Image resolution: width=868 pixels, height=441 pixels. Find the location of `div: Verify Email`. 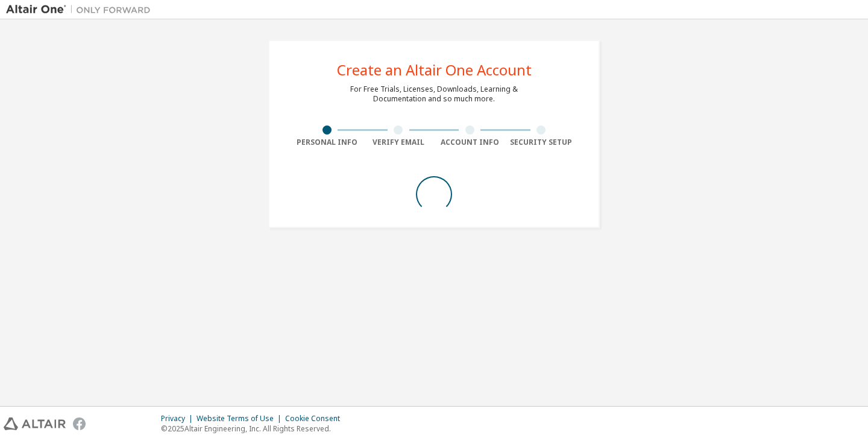

div: Verify Email is located at coordinates (398, 142).